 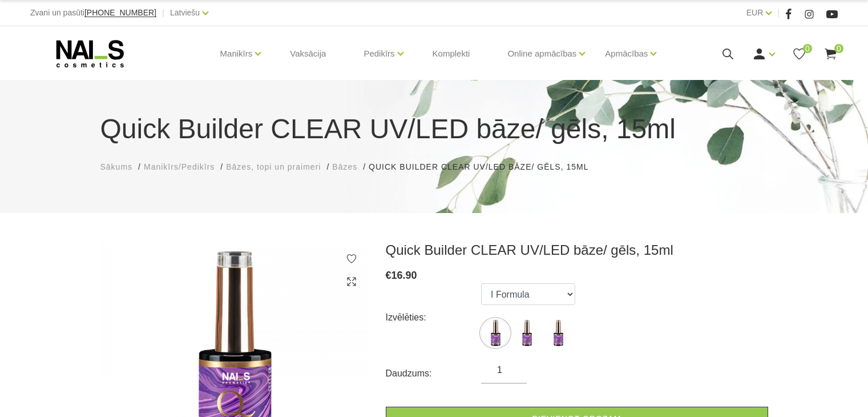 What do you see at coordinates (434, 373) in the screenshot?
I see `div: Daudzums:` at bounding box center [434, 373].